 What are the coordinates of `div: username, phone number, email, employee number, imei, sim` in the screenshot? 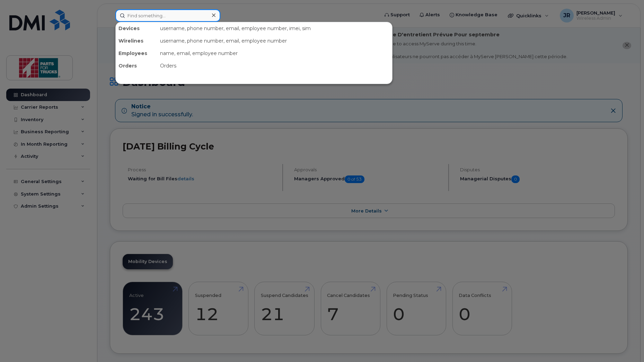 It's located at (275, 28).